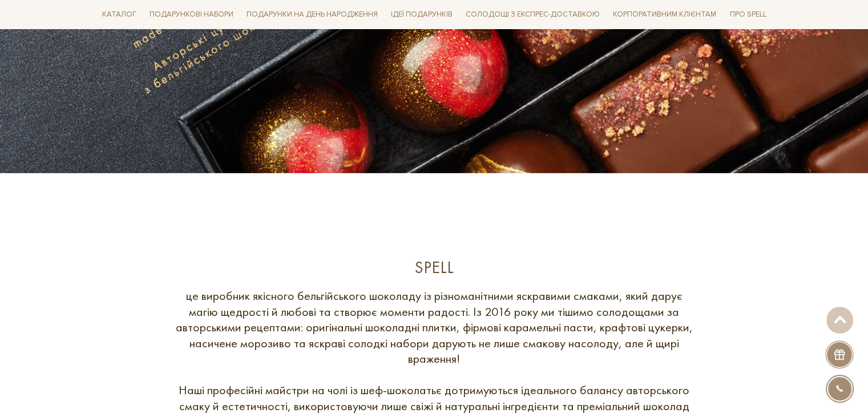  What do you see at coordinates (434, 267) in the screenshot?
I see `div: Spell` at bounding box center [434, 267].